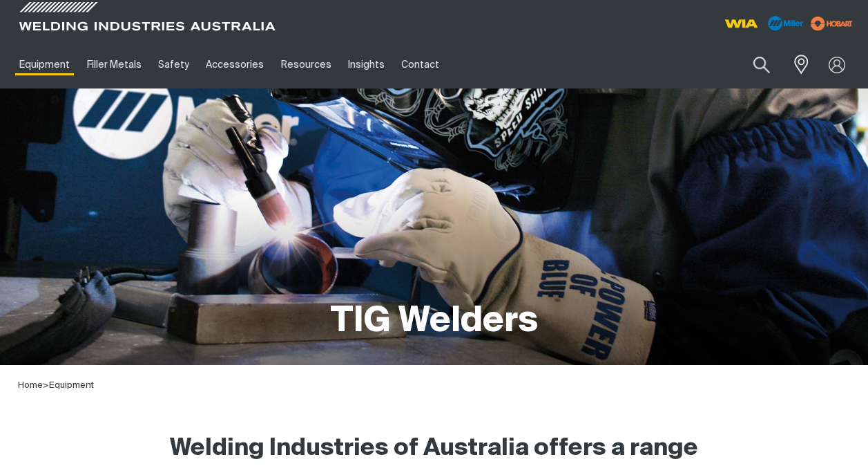  I want to click on input: Product name or item number..., so click(753, 65).